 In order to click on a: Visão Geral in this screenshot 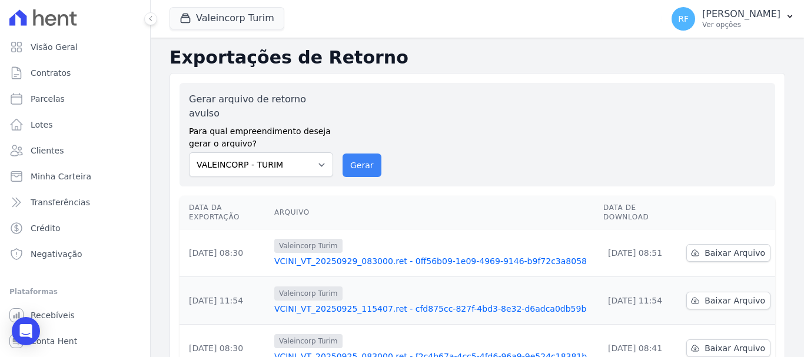, I will do `click(75, 47)`.